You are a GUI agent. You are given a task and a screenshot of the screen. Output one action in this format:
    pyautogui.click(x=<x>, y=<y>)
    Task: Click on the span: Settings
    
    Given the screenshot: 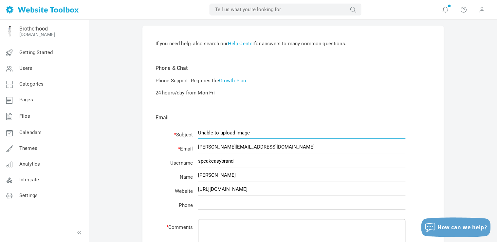 What is the action you would take?
    pyautogui.click(x=29, y=195)
    